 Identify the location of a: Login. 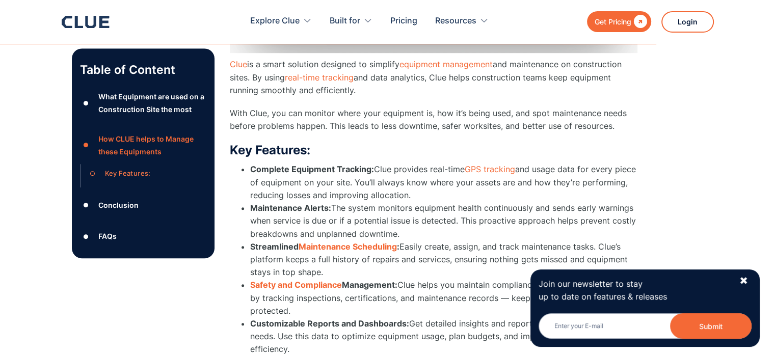
(687, 22).